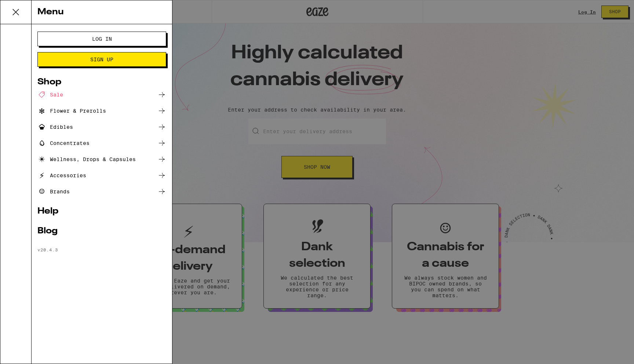 This screenshot has height=364, width=634. I want to click on a: Sign Up, so click(101, 59).